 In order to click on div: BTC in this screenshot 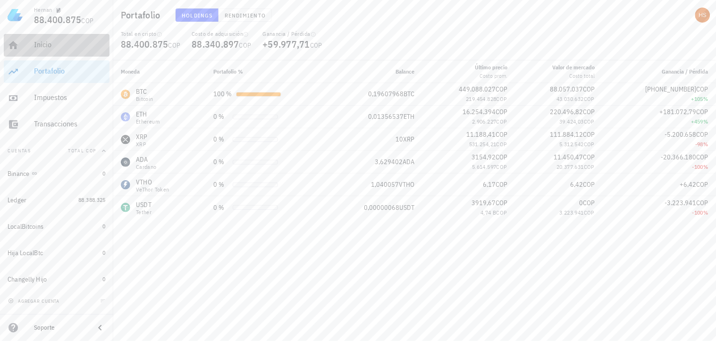, I will do `click(144, 92)`.